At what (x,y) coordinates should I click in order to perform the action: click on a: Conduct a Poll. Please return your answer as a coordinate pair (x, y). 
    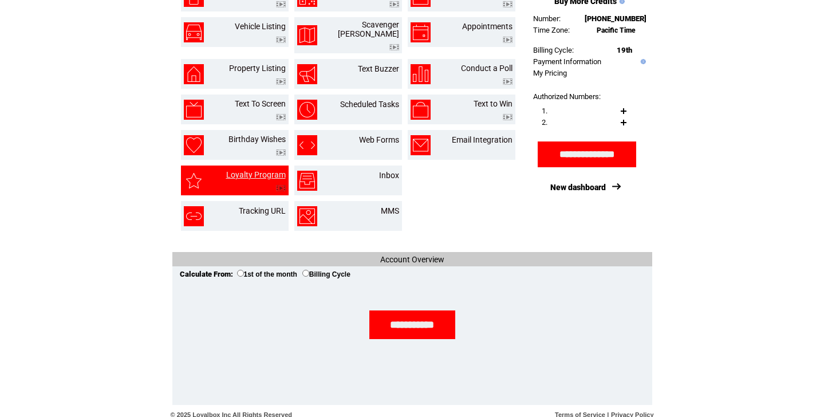
    Looking at the image, I should click on (487, 68).